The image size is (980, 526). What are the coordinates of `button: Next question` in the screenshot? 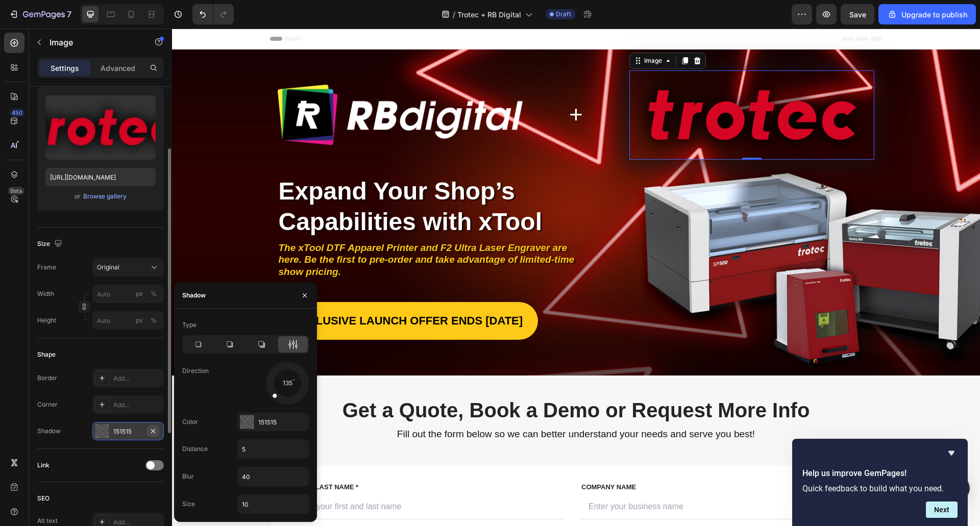 It's located at (942, 510).